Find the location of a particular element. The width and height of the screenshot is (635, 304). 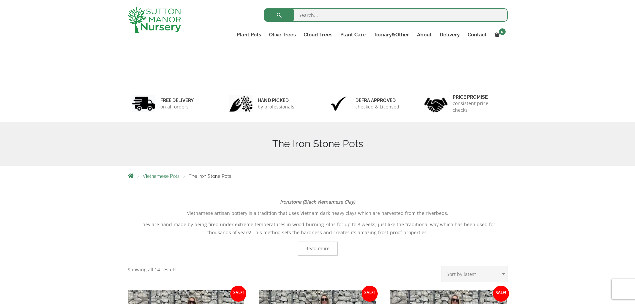

a: Olive Trees is located at coordinates (282, 35).